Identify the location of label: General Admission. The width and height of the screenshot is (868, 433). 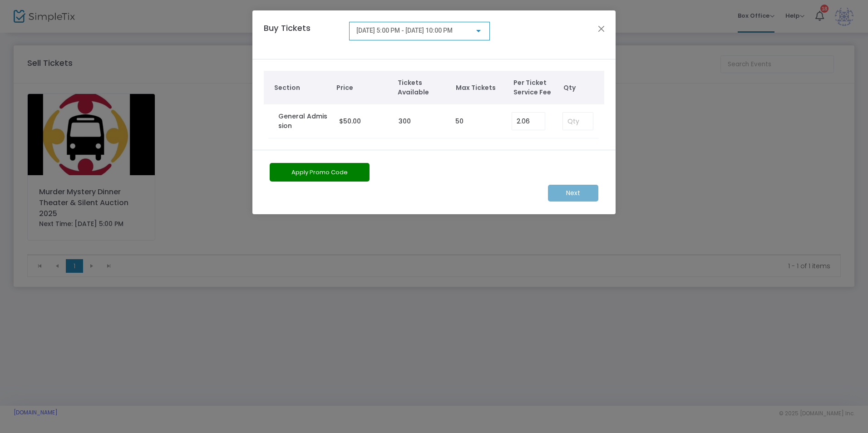
(304, 121).